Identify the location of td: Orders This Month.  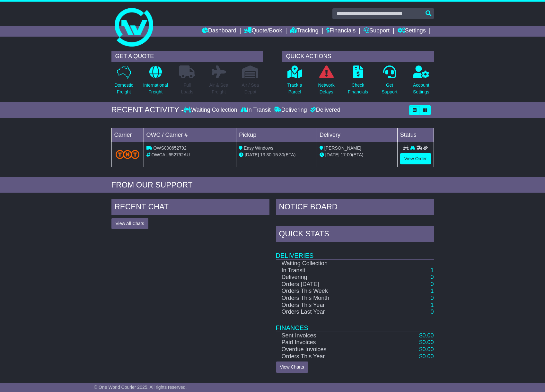
(333, 298).